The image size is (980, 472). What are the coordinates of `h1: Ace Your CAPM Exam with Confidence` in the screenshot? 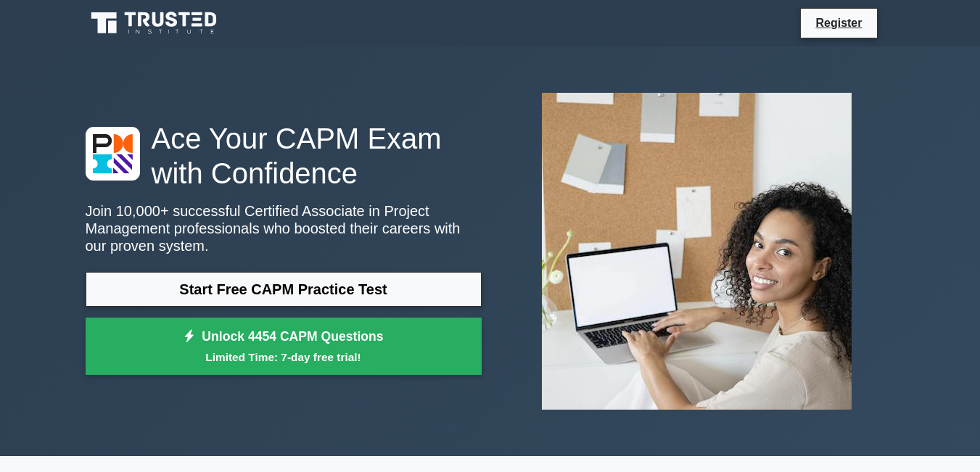 It's located at (283, 156).